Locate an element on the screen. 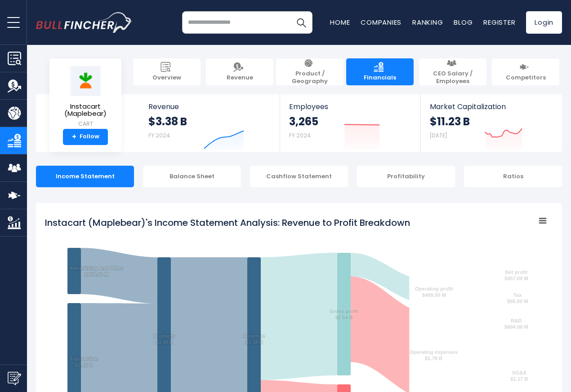 This screenshot has height=392, width=571. text: Net profit $457.00 M is located at coordinates (516, 275).